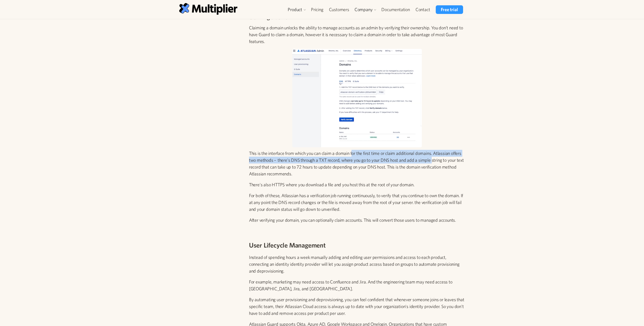 This screenshot has width=644, height=326. Describe the element at coordinates (450, 10) in the screenshot. I see `a: Free trial` at that location.